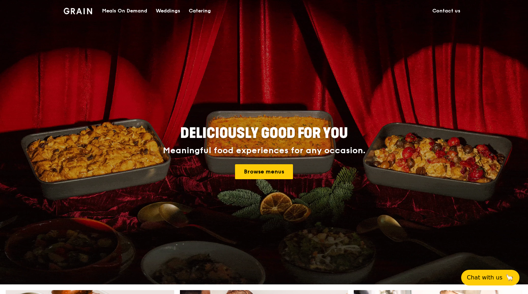  What do you see at coordinates (264, 133) in the screenshot?
I see `span: Deliciously good for you` at bounding box center [264, 133].